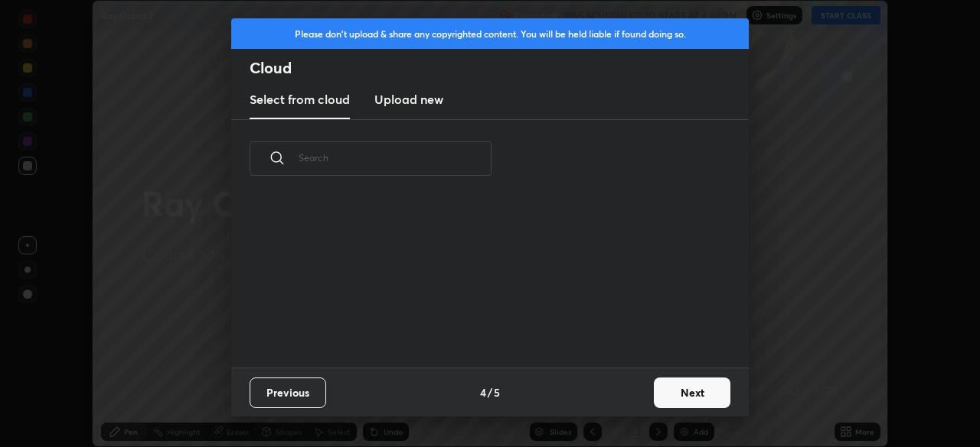 The image size is (980, 447). I want to click on button: Previous, so click(288, 393).